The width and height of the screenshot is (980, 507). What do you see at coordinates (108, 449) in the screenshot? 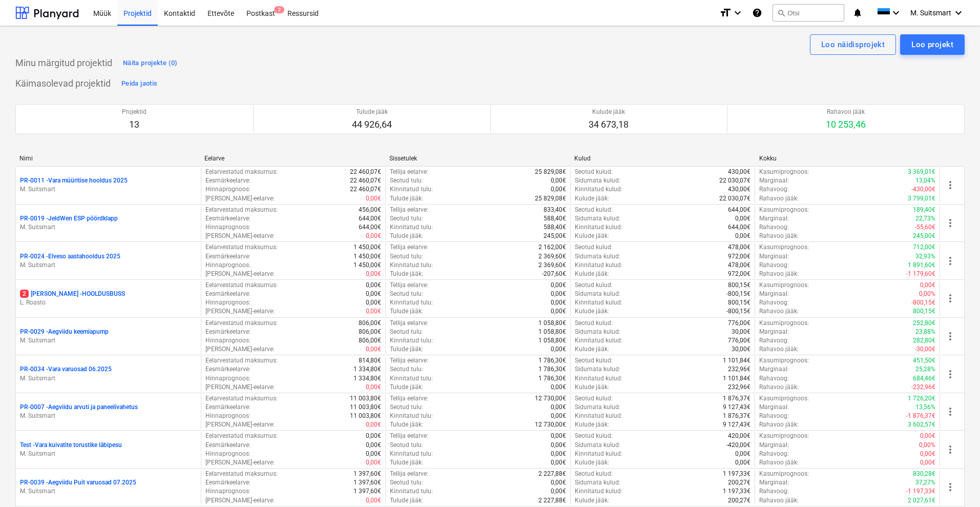
I see `div: Test -Vara kuivatite torustike läbipesuM. Suitsmart` at bounding box center [108, 449].